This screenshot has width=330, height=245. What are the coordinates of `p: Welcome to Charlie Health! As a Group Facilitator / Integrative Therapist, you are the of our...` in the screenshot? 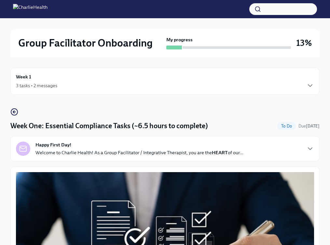 It's located at (139, 153).